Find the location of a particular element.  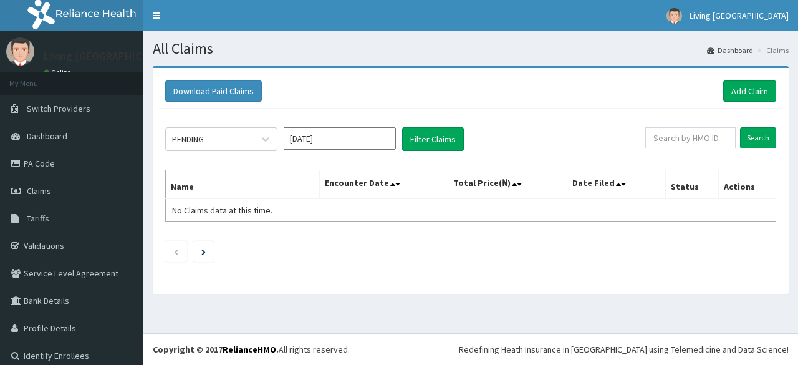

div: PENDING is located at coordinates (188, 139).